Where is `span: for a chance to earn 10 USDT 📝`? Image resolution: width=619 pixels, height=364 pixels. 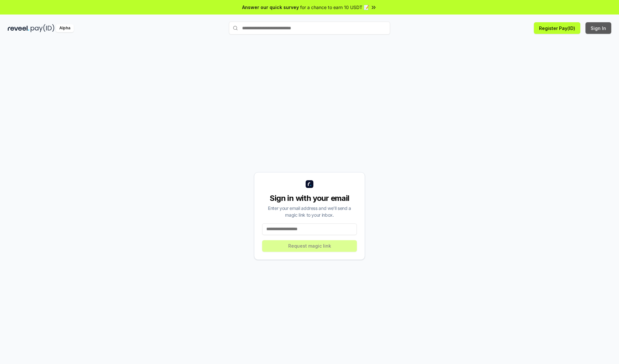
span: for a chance to earn 10 USDT 📝 is located at coordinates (335, 7).